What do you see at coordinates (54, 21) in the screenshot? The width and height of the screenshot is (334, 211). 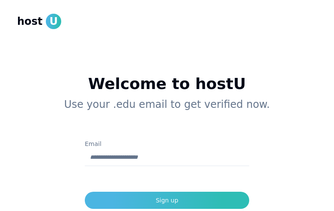 I see `span: U` at bounding box center [54, 21].